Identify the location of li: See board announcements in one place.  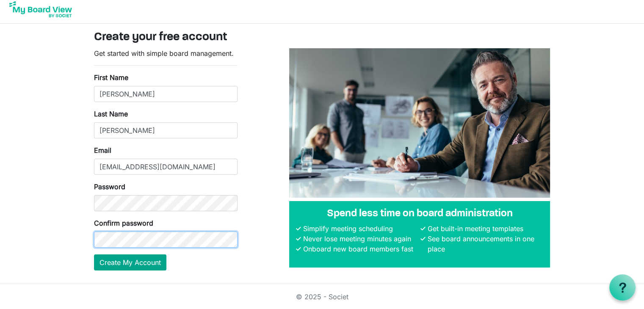
(484, 244).